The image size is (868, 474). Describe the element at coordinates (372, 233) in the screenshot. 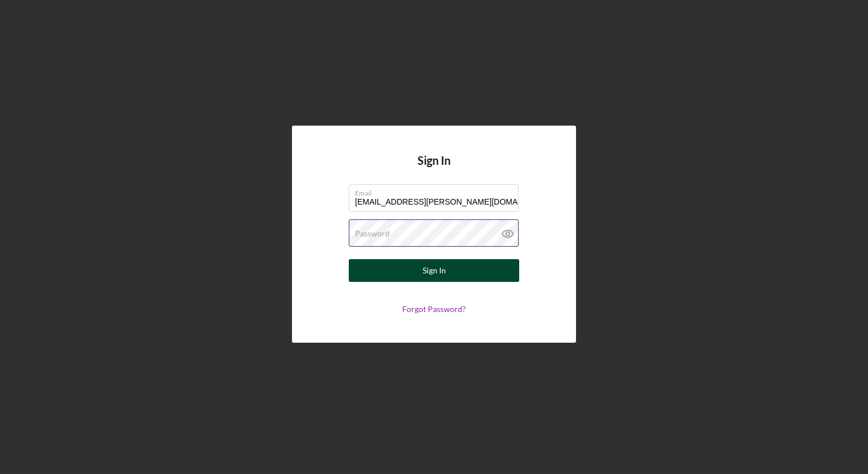

I see `label: Password` at that location.